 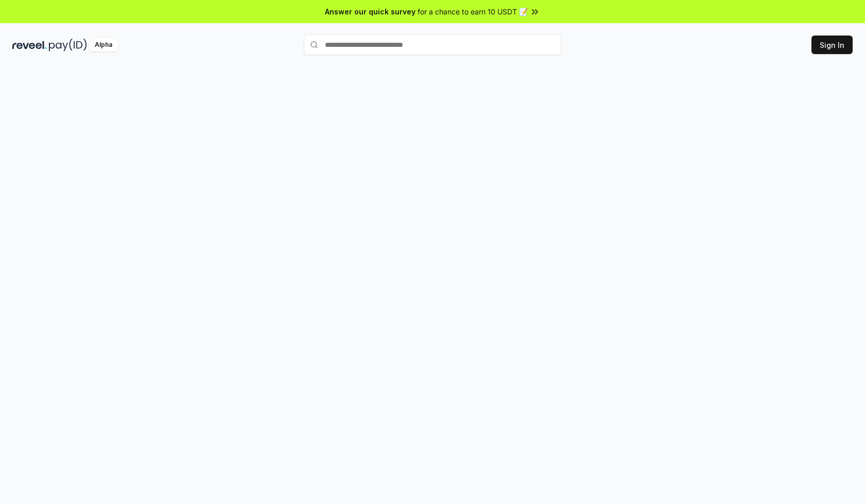 What do you see at coordinates (68, 45) in the screenshot?
I see `img: pay_id` at bounding box center [68, 45].